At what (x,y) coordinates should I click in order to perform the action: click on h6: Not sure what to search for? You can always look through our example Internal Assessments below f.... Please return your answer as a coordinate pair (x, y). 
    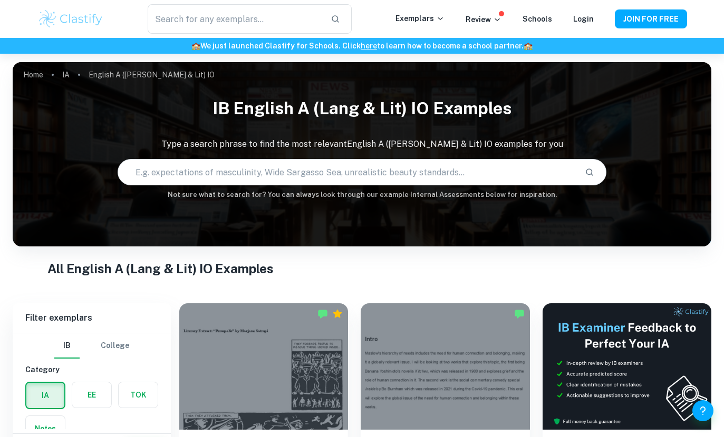
    Looking at the image, I should click on (362, 195).